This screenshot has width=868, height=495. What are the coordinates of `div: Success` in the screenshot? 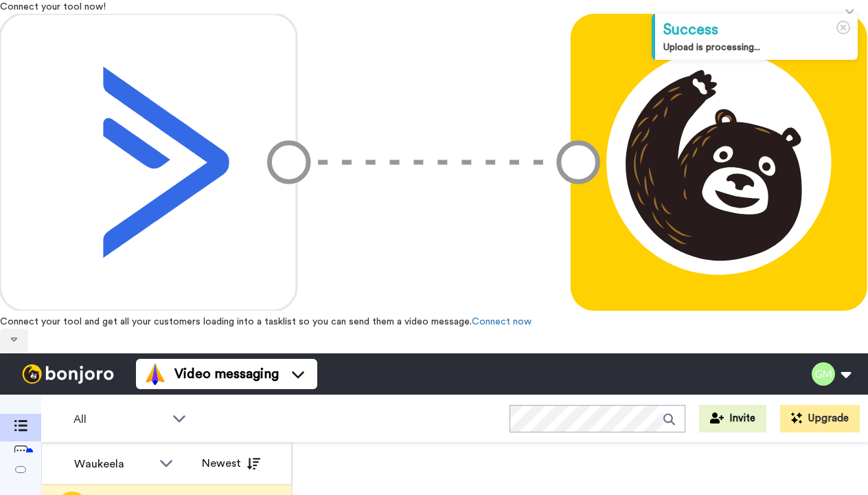 It's located at (756, 29).